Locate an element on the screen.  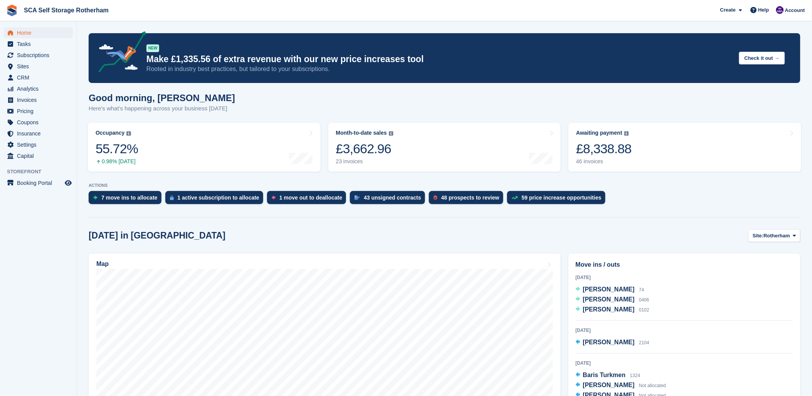
div: 23 invoices is located at coordinates (365, 161).